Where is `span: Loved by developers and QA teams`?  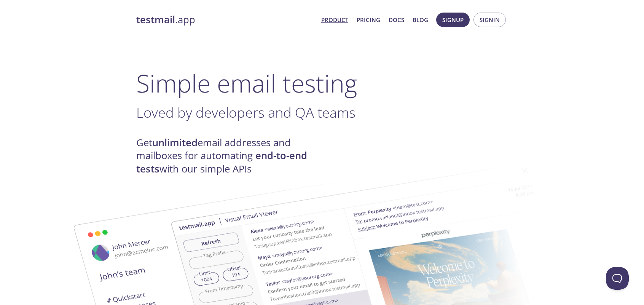
span: Loved by developers and QA teams is located at coordinates (246, 112).